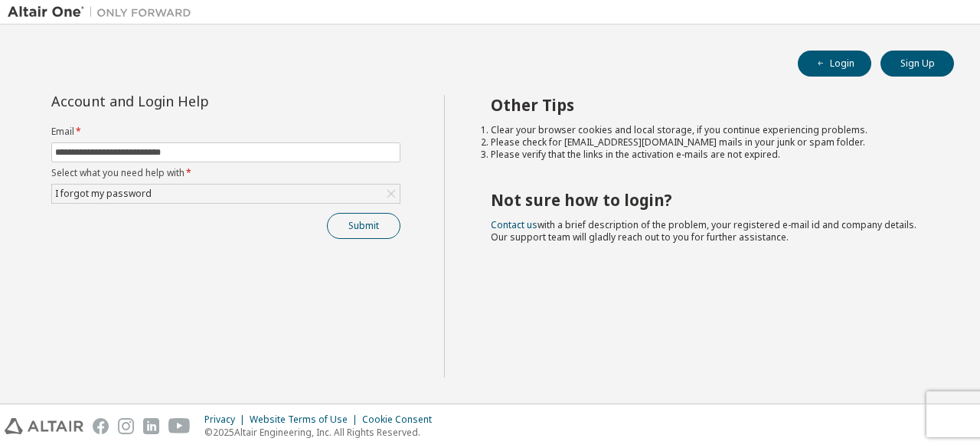 The height and width of the screenshot is (448, 980). What do you see at coordinates (305, 420) in the screenshot?
I see `div: Website Terms of Use` at bounding box center [305, 420].